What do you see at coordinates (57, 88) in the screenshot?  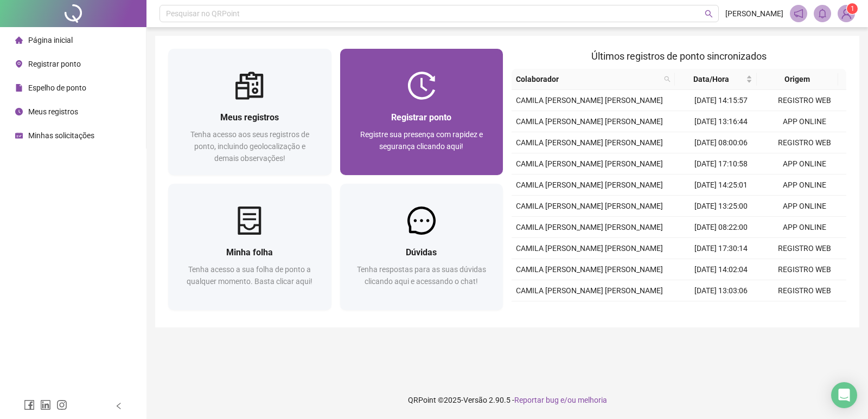 I see `span: Espelho de ponto` at bounding box center [57, 88].